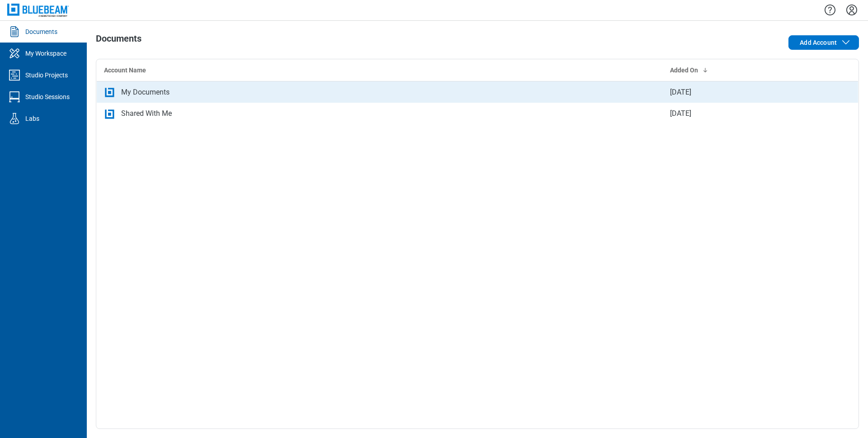  Describe the element at coordinates (14, 53) in the screenshot. I see `svg: My Workspace` at that location.